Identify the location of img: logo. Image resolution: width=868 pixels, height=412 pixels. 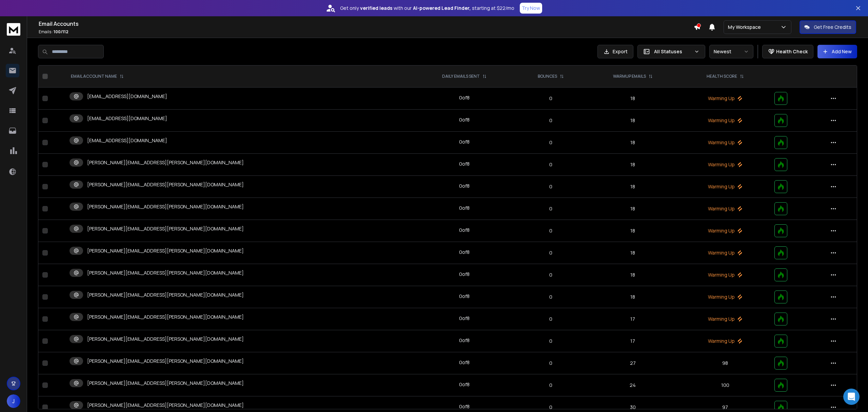
(13, 29).